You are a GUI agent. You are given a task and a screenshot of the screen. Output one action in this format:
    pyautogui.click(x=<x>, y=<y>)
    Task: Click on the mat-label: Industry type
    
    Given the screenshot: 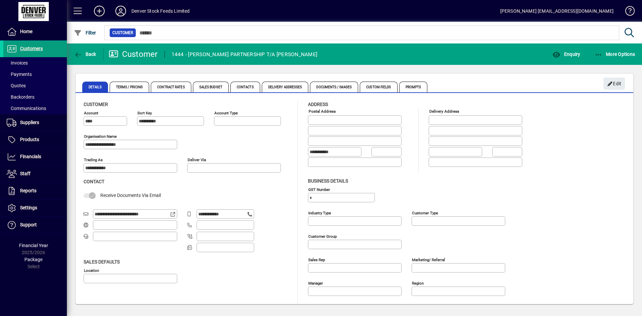 What is the action you would take?
    pyautogui.click(x=320, y=213)
    